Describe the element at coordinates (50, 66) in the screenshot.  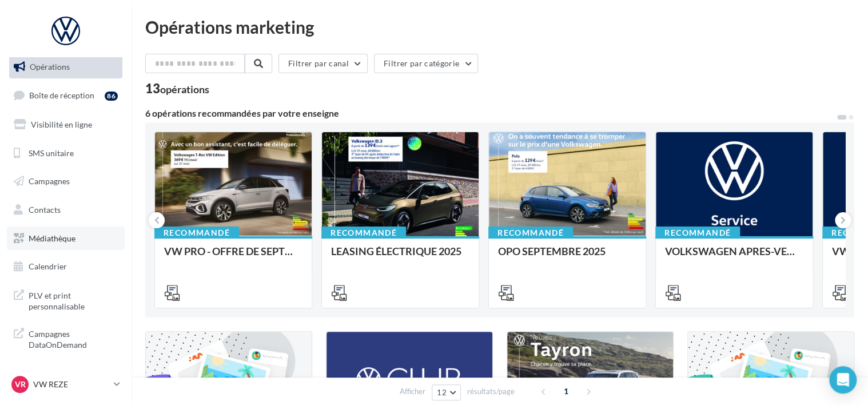
I see `span: Opérations` at that location.